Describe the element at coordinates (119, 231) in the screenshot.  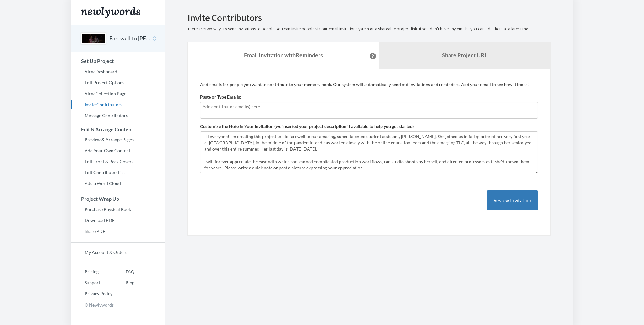
I see `a: Share PDF` at that location.